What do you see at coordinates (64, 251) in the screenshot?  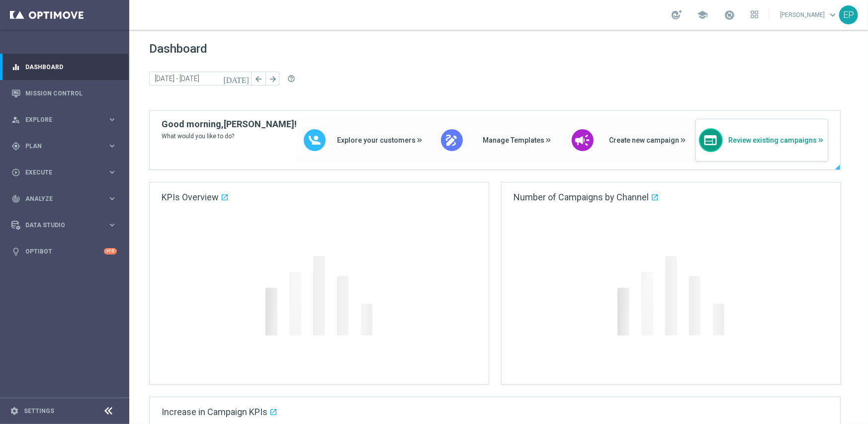 I see `div: Optibot` at bounding box center [64, 251].